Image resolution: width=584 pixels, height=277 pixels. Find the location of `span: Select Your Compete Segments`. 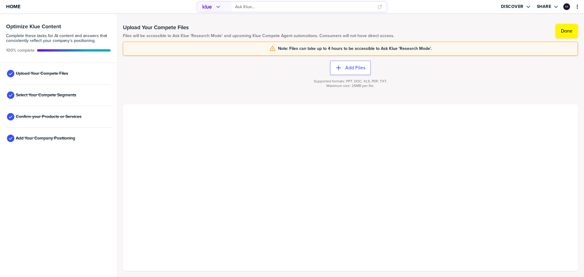

span: Select Your Compete Segments is located at coordinates (46, 95).